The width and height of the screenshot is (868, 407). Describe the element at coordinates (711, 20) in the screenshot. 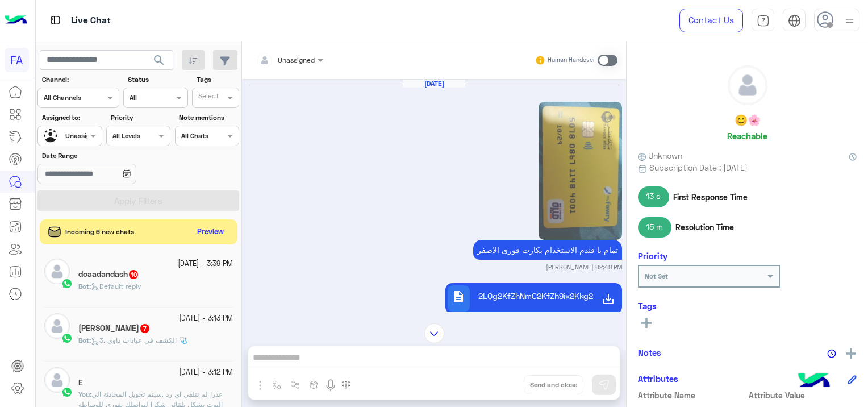

I see `a: Contact Us` at that location.